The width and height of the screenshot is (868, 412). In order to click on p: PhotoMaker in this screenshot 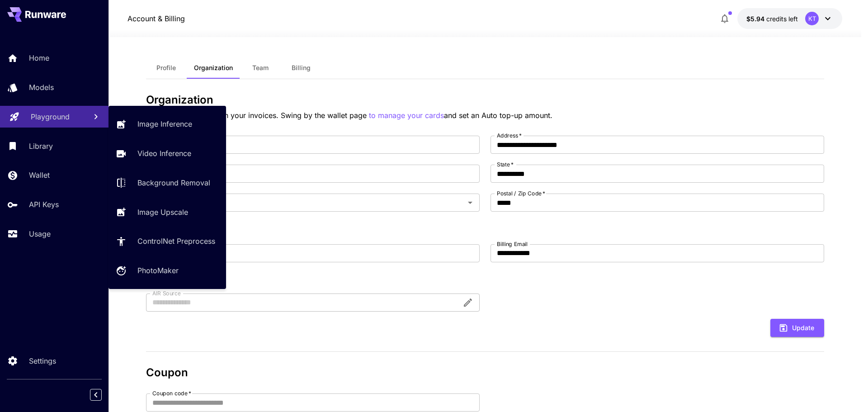, I will do `click(158, 270)`.